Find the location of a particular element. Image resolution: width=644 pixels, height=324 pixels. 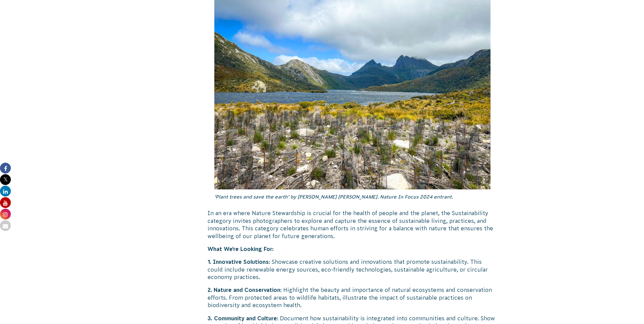

p: : Showcase creative solutions and innovations that promote sustainability. This could include ren... is located at coordinates (353, 269).